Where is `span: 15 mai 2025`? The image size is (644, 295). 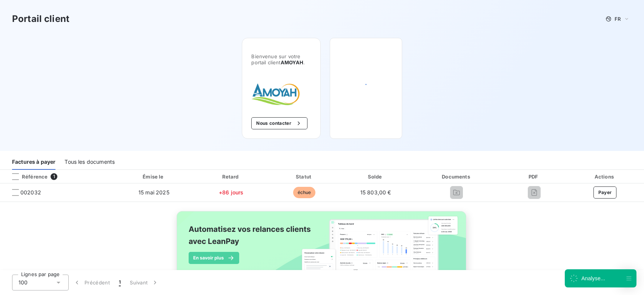 span: 15 mai 2025 is located at coordinates (154, 192).